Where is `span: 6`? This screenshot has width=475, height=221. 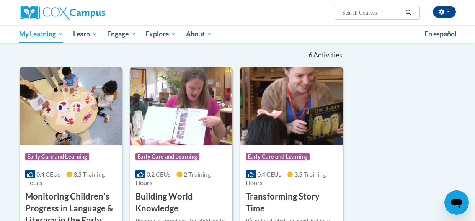
span: 6 is located at coordinates (310, 55).